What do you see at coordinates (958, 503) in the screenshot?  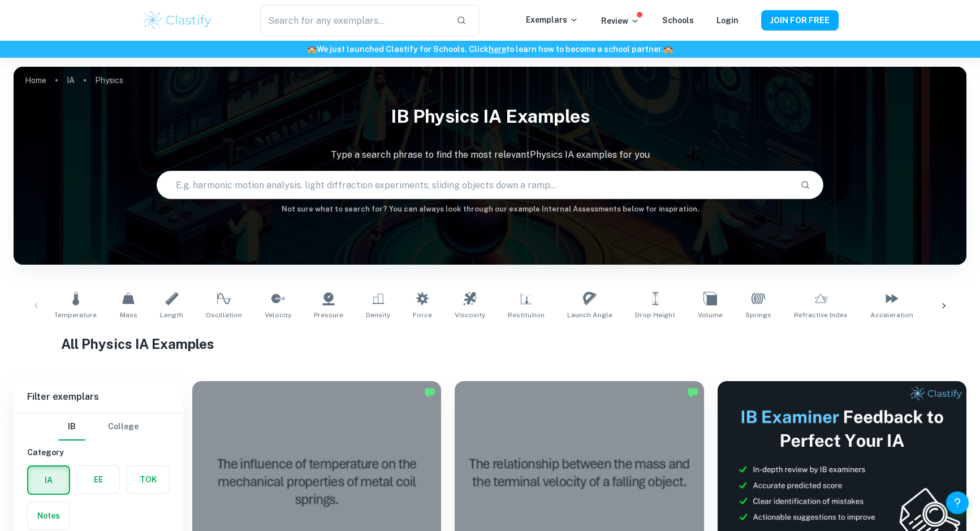 I see `button: Help and Feedback` at bounding box center [958, 503].